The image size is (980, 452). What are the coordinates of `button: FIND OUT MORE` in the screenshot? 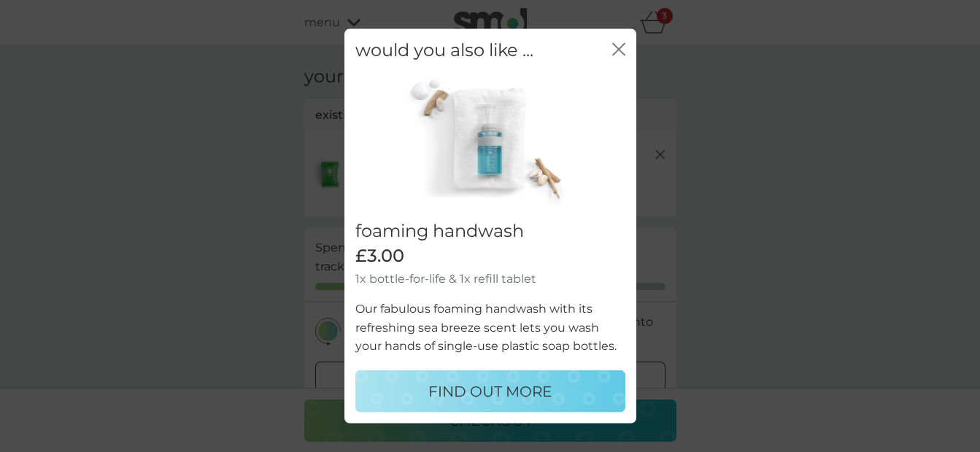 It's located at (490, 391).